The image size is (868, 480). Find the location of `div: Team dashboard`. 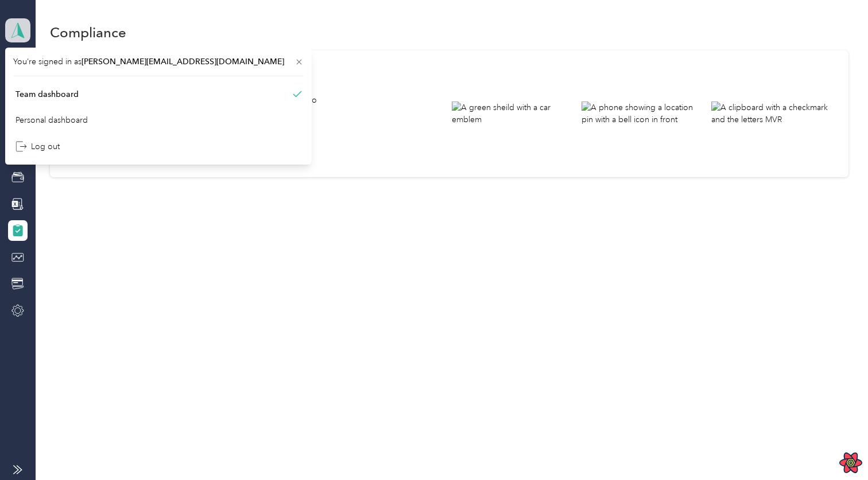

div: Team dashboard is located at coordinates (47, 94).